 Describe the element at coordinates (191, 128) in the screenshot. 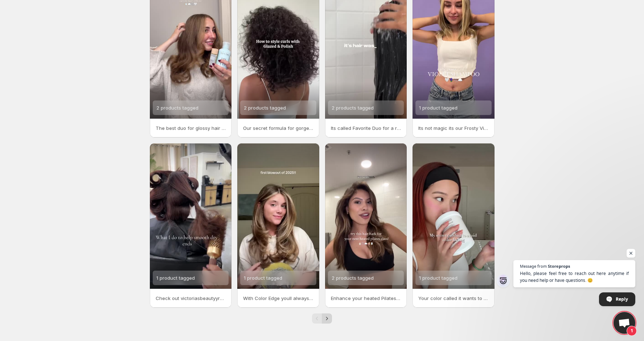

I see `p: The best duo for glossy hair pst both products are currently on sale Unlock the shine at trycolor...` at that location.